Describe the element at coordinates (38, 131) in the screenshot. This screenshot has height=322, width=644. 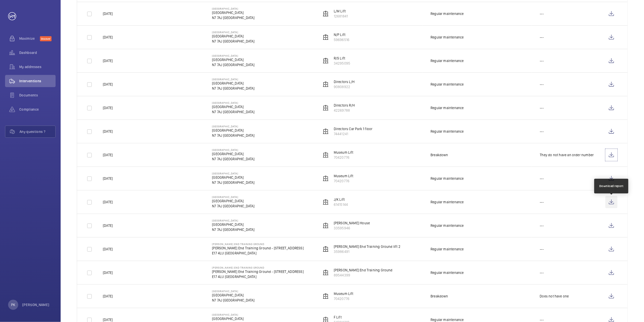
I see `span: Any questions ?` at that location.